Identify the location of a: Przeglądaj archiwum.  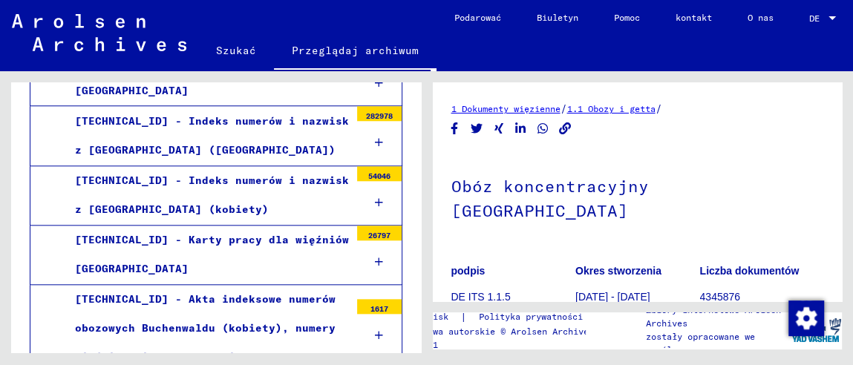
(355, 52).